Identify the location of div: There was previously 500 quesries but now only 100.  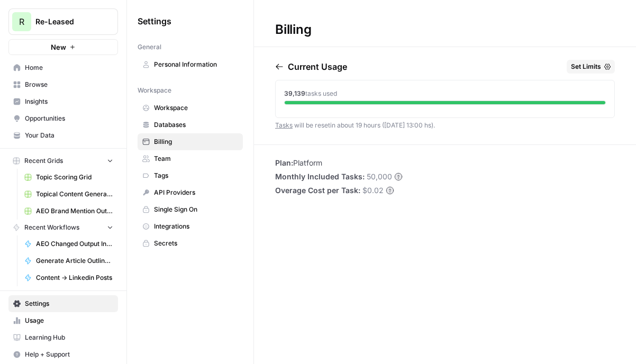
(121, 168).